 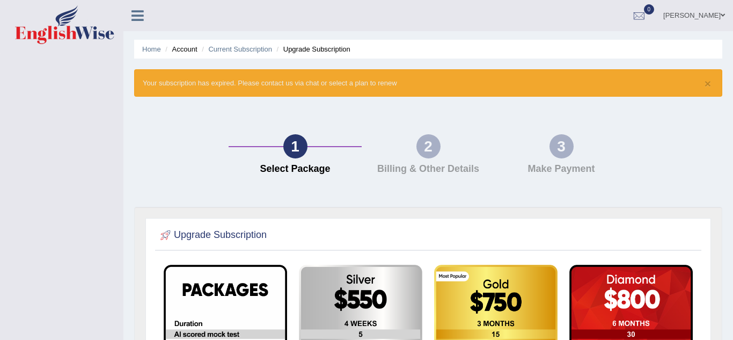 What do you see at coordinates (240, 49) in the screenshot?
I see `a: Current Subscription` at bounding box center [240, 49].